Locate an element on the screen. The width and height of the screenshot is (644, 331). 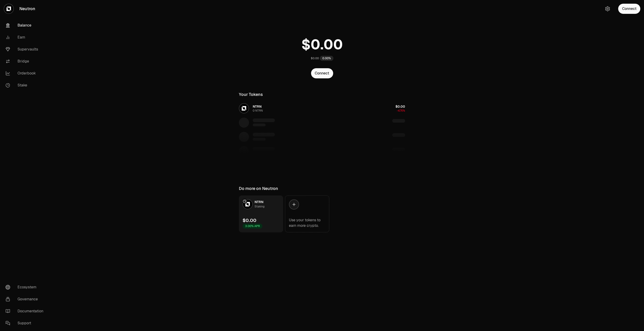
a: Bridge is located at coordinates (26, 61).